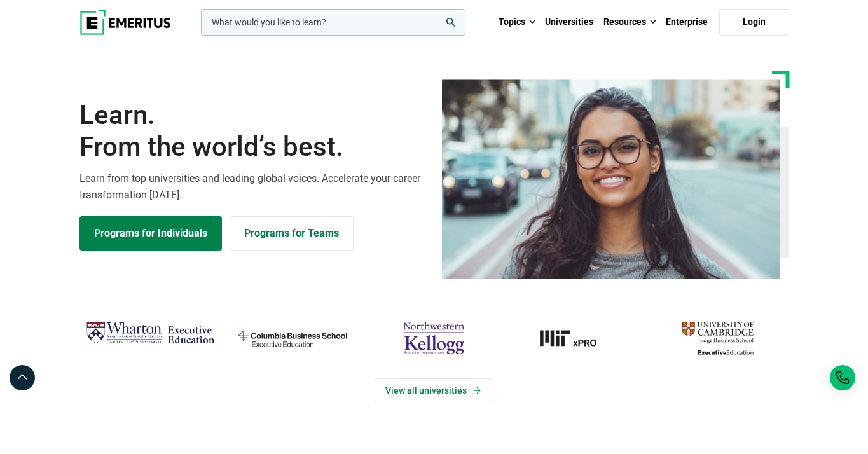 Image resolution: width=868 pixels, height=454 pixels. I want to click on a: Explore for Business, so click(292, 234).